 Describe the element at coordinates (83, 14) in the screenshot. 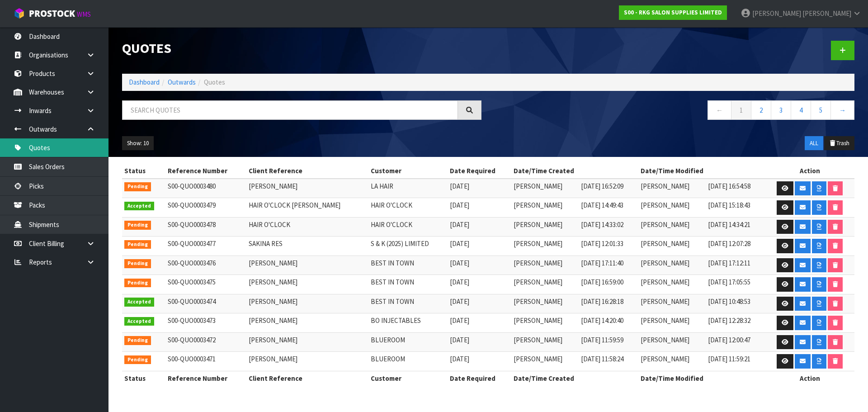

I see `small: WMS` at that location.